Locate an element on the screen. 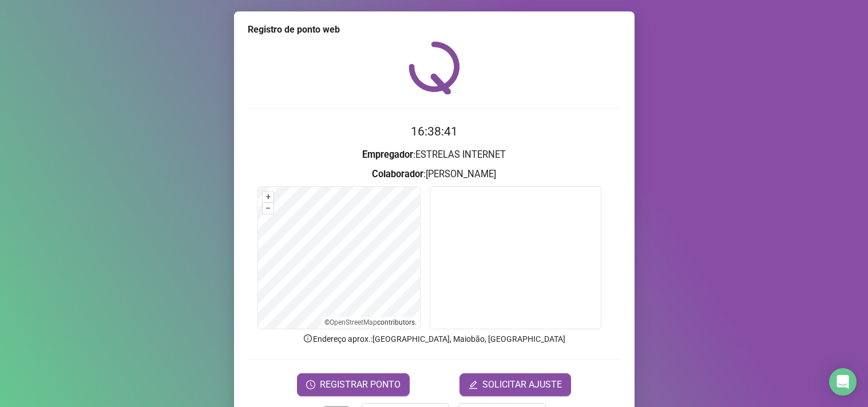 This screenshot has width=868, height=407. strong: Empregador is located at coordinates (388, 155).